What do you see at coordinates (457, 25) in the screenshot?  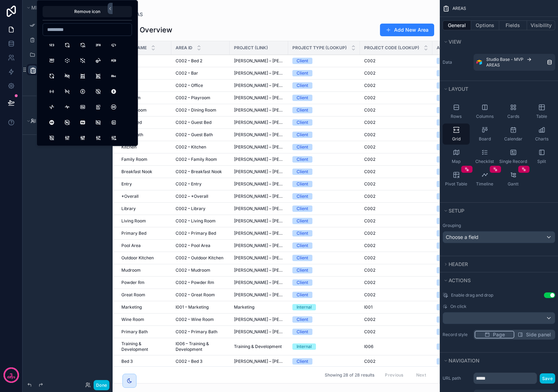 I see `button: General` at bounding box center [457, 25].